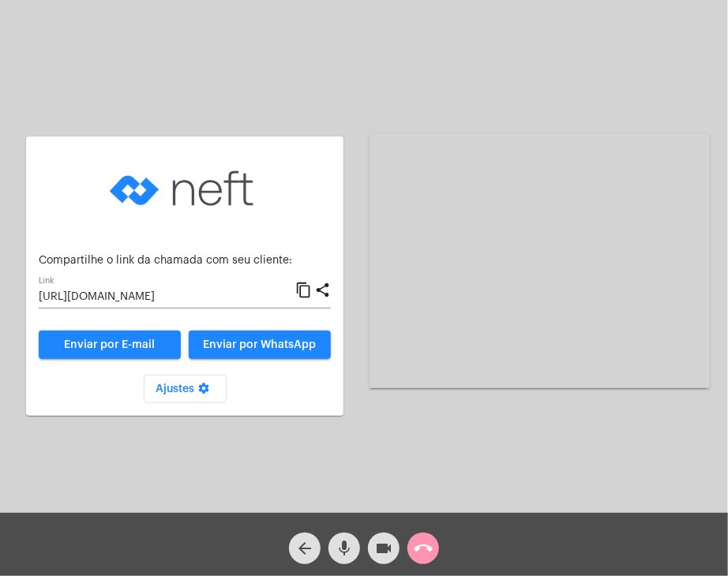 The image size is (728, 576). What do you see at coordinates (260, 345) in the screenshot?
I see `span: Enviar por WhatsApp` at bounding box center [260, 345].